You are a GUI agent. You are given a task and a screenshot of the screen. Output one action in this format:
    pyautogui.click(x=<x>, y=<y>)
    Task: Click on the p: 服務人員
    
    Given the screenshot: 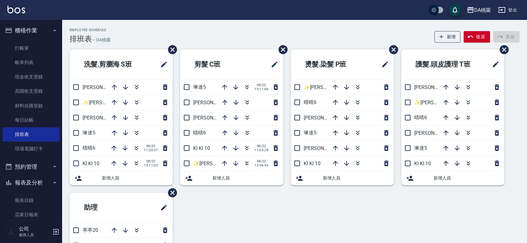 What is the action you would take?
    pyautogui.click(x=35, y=234)
    